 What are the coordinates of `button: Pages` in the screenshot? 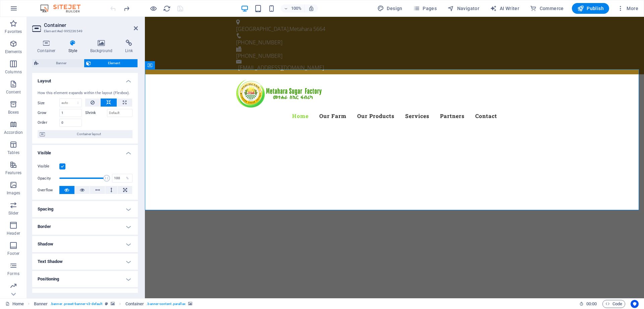 It's located at (425, 8).